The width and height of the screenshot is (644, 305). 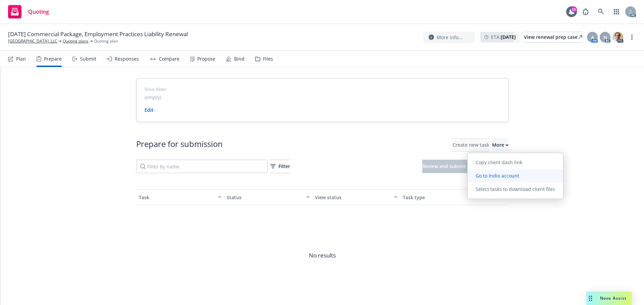 I want to click on div: Plan, so click(x=20, y=59).